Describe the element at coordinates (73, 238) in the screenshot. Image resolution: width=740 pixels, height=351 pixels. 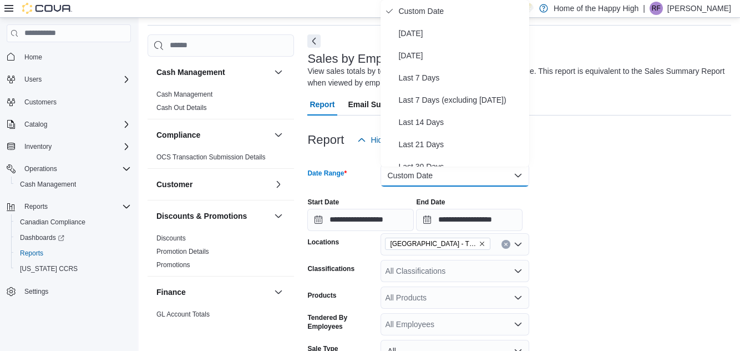
I see `span: Dashboards` at that location.